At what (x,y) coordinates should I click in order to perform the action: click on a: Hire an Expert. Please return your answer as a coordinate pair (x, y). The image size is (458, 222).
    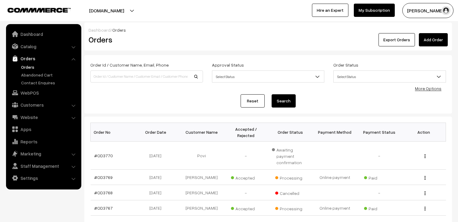
    Looking at the image, I should click on (330, 10).